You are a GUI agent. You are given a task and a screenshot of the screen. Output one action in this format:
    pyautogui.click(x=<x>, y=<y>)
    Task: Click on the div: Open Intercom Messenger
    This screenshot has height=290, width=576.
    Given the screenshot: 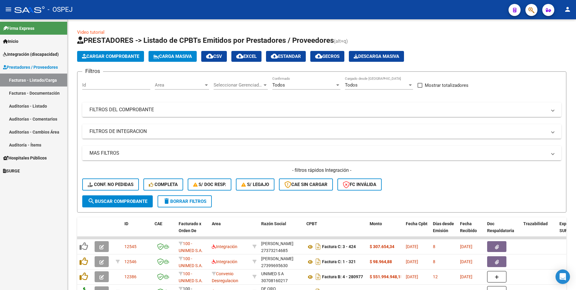 What is the action you would take?
    pyautogui.click(x=563, y=277)
    